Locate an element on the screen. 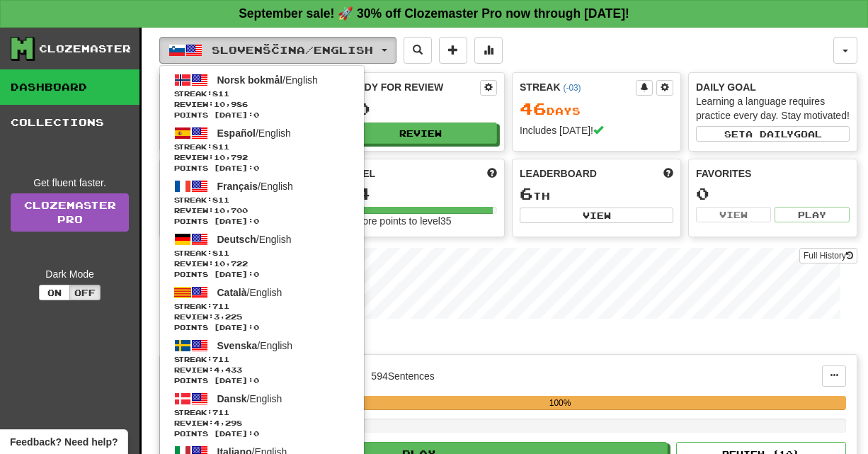  span: Review: 10,792 is located at coordinates (262, 158).